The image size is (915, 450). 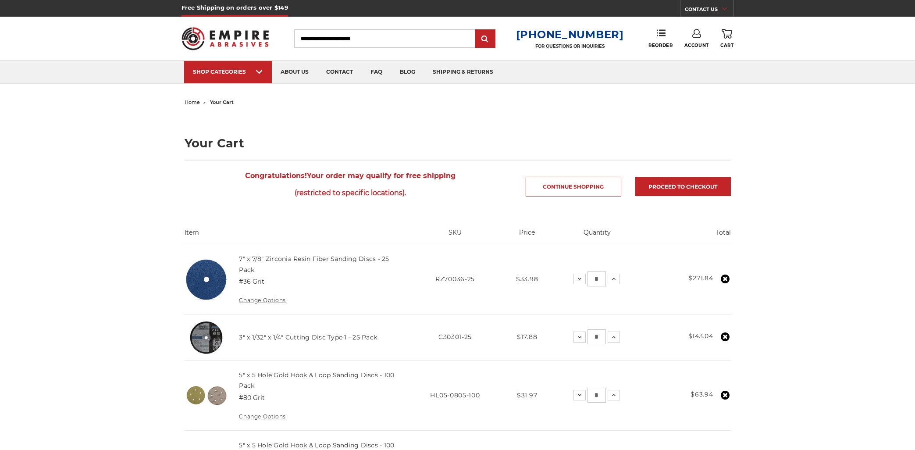 What do you see at coordinates (701, 278) in the screenshot?
I see `strong: $271.84` at bounding box center [701, 278].